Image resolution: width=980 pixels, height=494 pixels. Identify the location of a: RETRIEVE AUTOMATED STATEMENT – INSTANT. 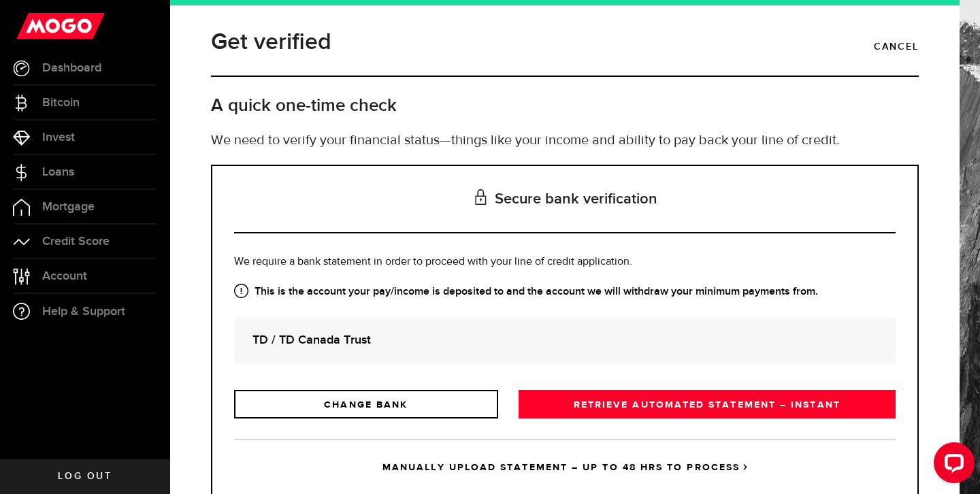
(707, 404).